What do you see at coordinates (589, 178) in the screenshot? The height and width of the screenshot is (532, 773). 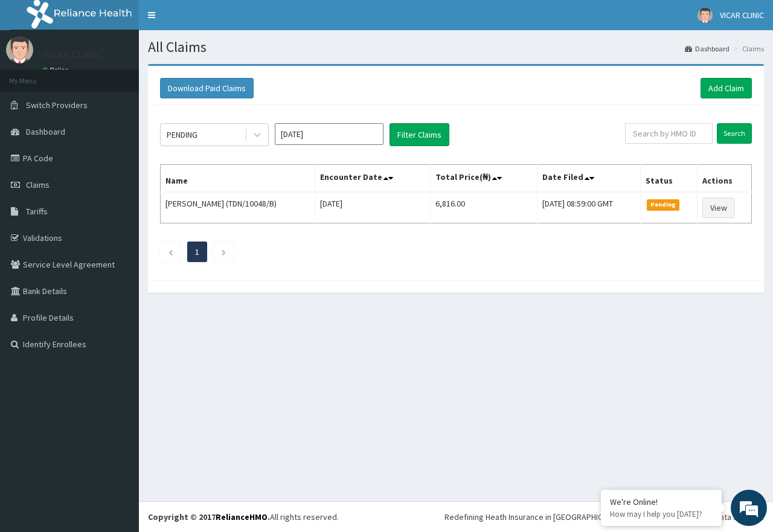 I see `th: Date Filed` at bounding box center [589, 178].